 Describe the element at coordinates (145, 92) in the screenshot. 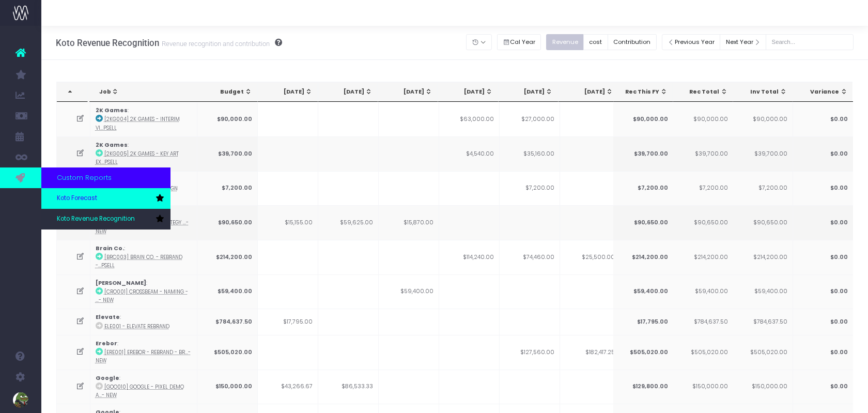

I see `th: Job: activate to sort column ascending` at that location.